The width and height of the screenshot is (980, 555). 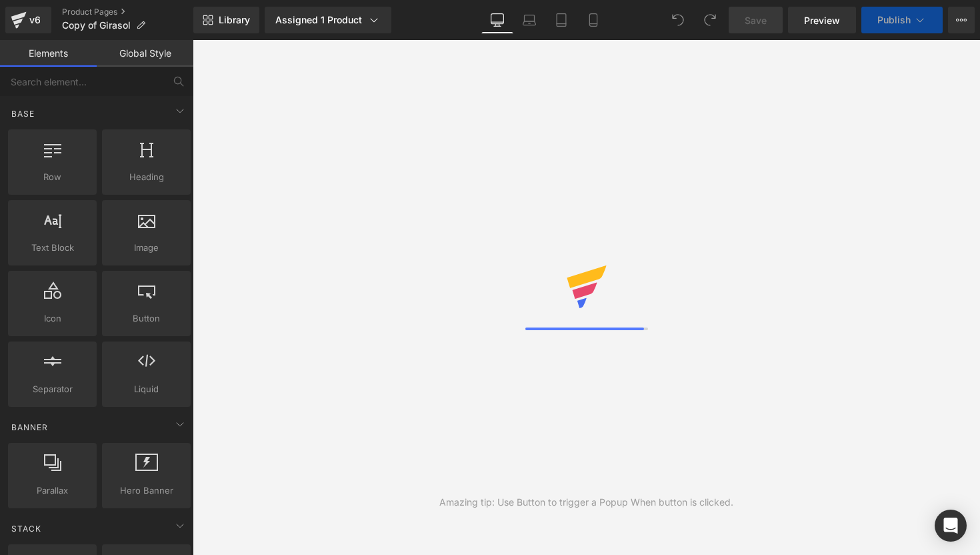 What do you see at coordinates (328, 20) in the screenshot?
I see `div: Assigned 1 Product` at bounding box center [328, 20].